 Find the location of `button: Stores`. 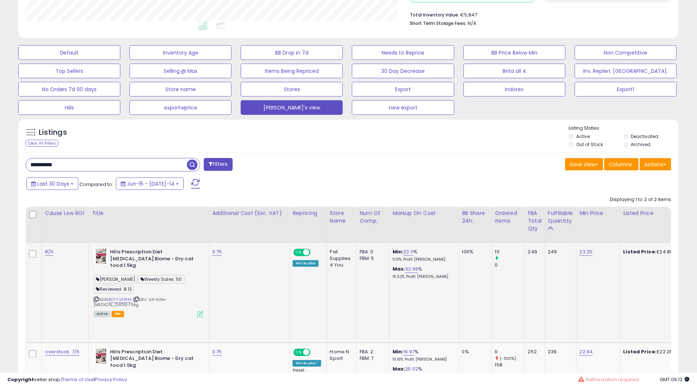

button: Stores is located at coordinates (292, 89).